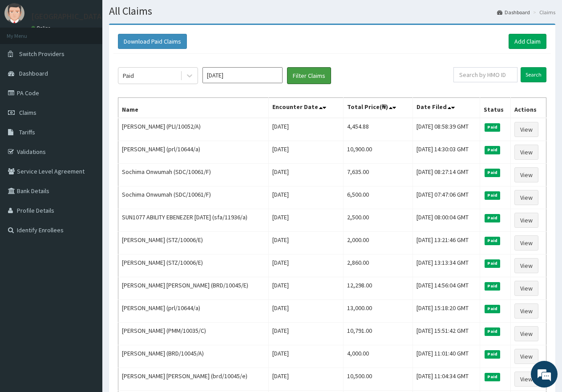 The width and height of the screenshot is (562, 392). I want to click on div: Paid, so click(128, 76).